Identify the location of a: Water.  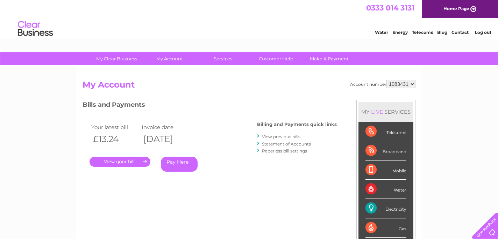
(381, 32).